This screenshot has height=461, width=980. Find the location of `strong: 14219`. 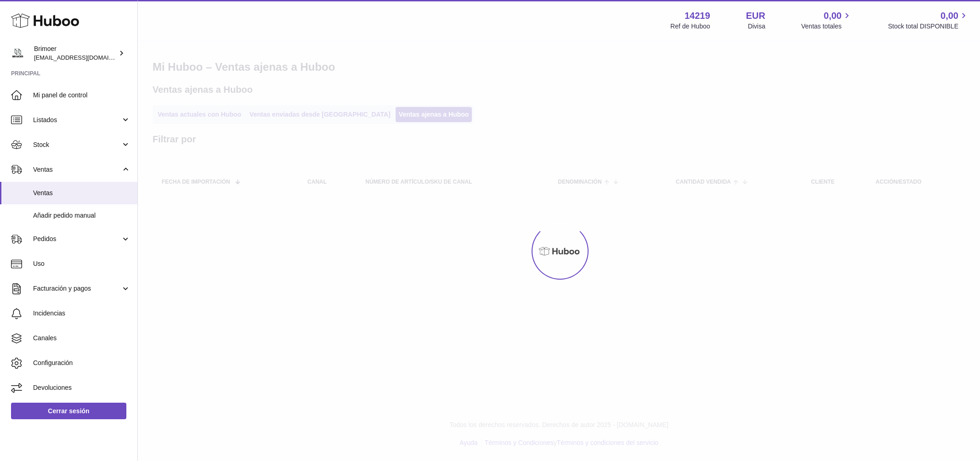

strong: 14219 is located at coordinates (698, 16).